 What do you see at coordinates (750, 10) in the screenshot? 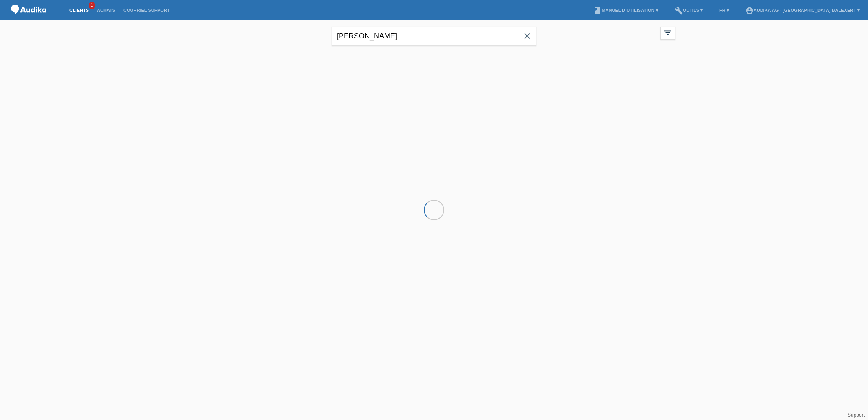
I see `i: account_circle` at bounding box center [750, 10].